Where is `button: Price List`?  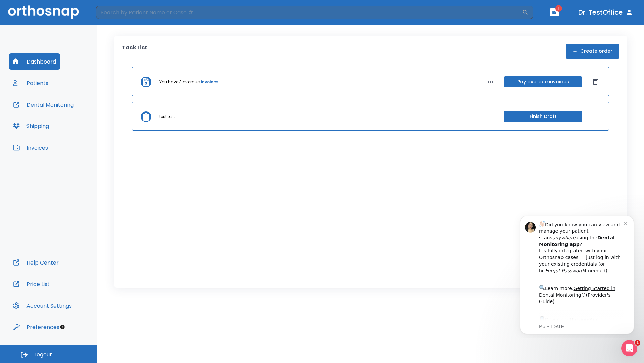
button: Price List is located at coordinates (31, 284).